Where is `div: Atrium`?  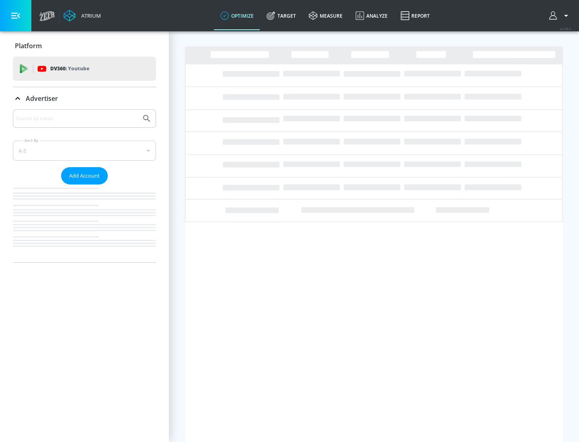 div: Atrium is located at coordinates (89, 16).